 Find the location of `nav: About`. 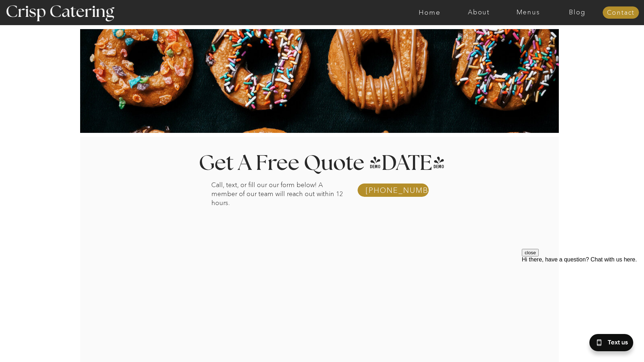

nav: About is located at coordinates (479, 13).